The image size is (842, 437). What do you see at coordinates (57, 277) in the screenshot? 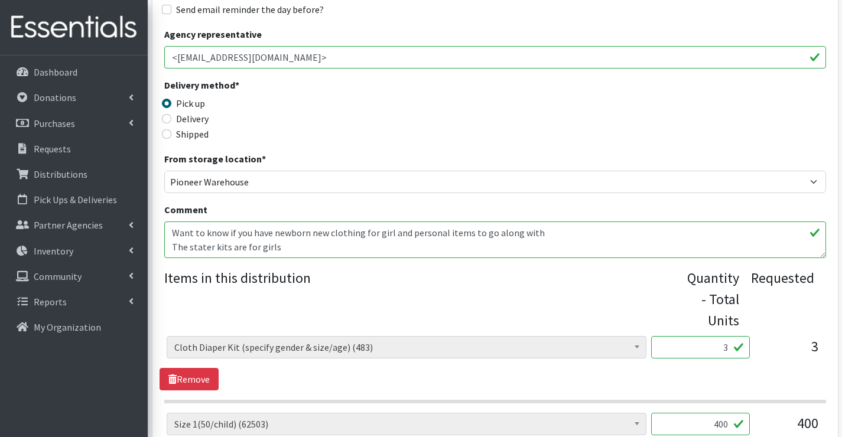
I see `p: Community` at bounding box center [57, 277].